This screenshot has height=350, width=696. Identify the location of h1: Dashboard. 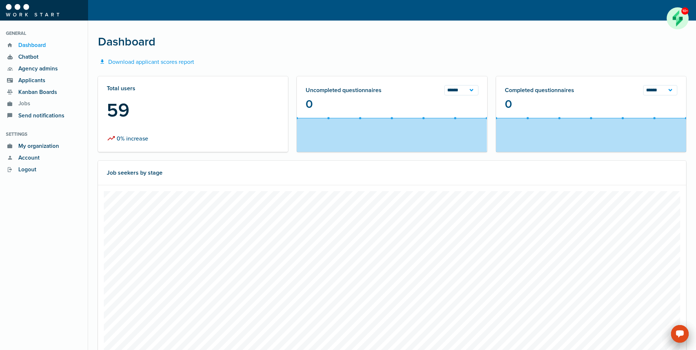
(127, 42).